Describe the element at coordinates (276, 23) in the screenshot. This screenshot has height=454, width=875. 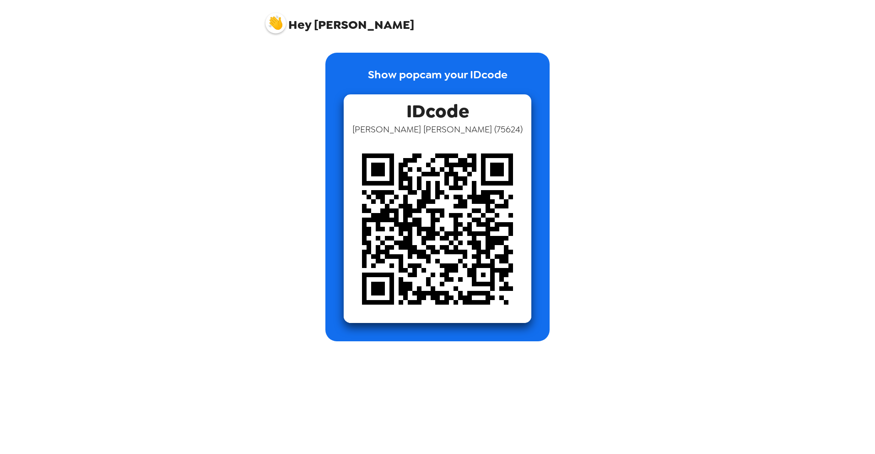
I see `img: profile pic` at that location.